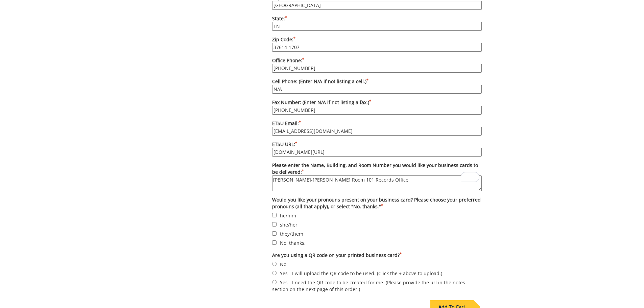 Image resolution: width=644 pixels, height=308 pixels. Describe the element at coordinates (377, 65) in the screenshot. I see `label: Office Phone:` at that location.